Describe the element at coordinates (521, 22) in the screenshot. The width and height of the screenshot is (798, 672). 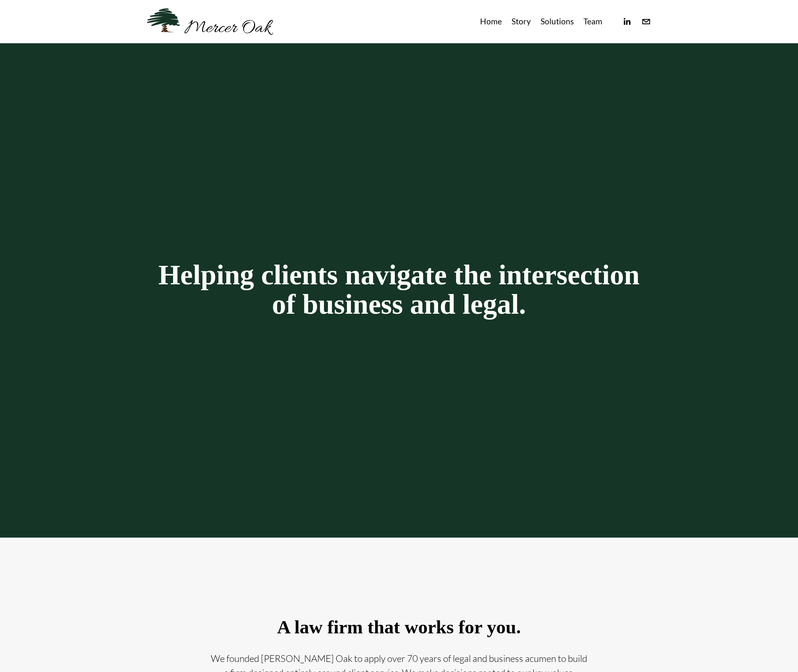
I see `a: Story` at that location.